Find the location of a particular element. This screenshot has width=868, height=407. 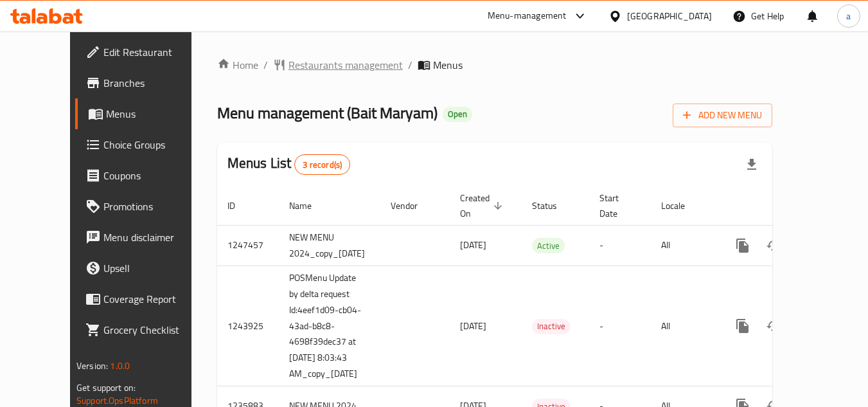

span: Edit Restaurant is located at coordinates (155, 52).